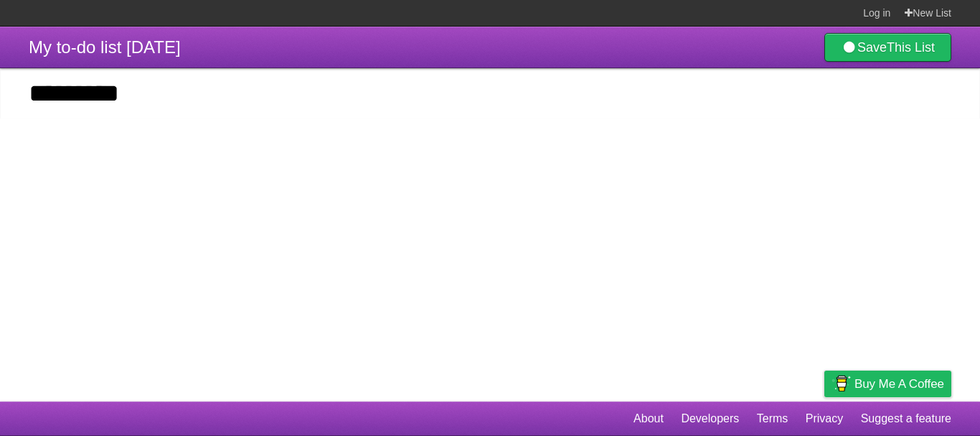  Describe the element at coordinates (899, 384) in the screenshot. I see `span: Buy me a coffee` at that location.